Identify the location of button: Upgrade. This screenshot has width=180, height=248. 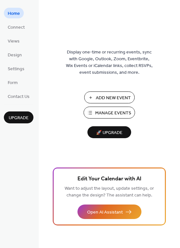
(19, 117).